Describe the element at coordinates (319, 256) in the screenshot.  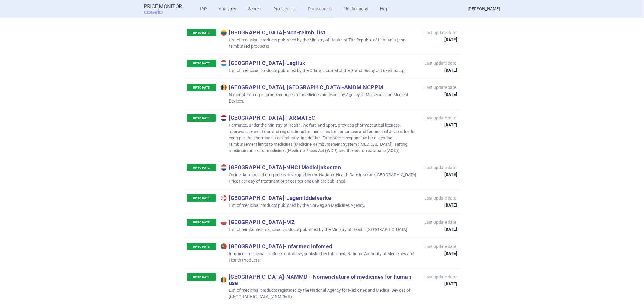
I see `p: Infomed - medicinal products database, published by Infarmed, National Authority of Medicines and...` at that location.